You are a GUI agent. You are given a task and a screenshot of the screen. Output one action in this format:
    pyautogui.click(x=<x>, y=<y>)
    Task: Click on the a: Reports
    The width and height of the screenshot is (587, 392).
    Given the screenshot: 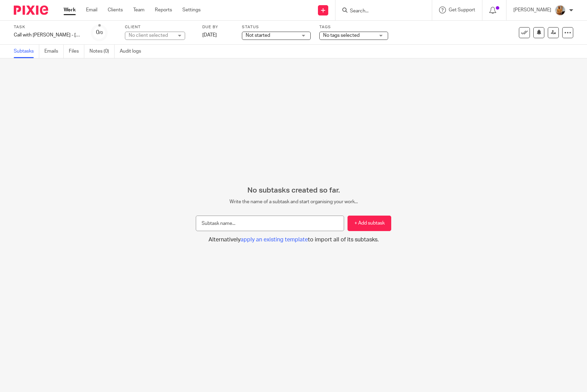 What is the action you would take?
    pyautogui.click(x=163, y=10)
    